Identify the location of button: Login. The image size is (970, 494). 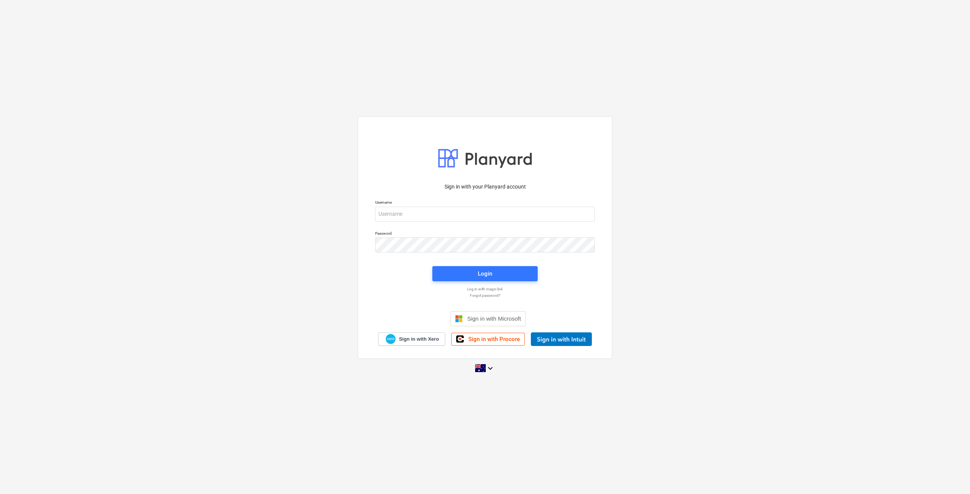
(485, 274).